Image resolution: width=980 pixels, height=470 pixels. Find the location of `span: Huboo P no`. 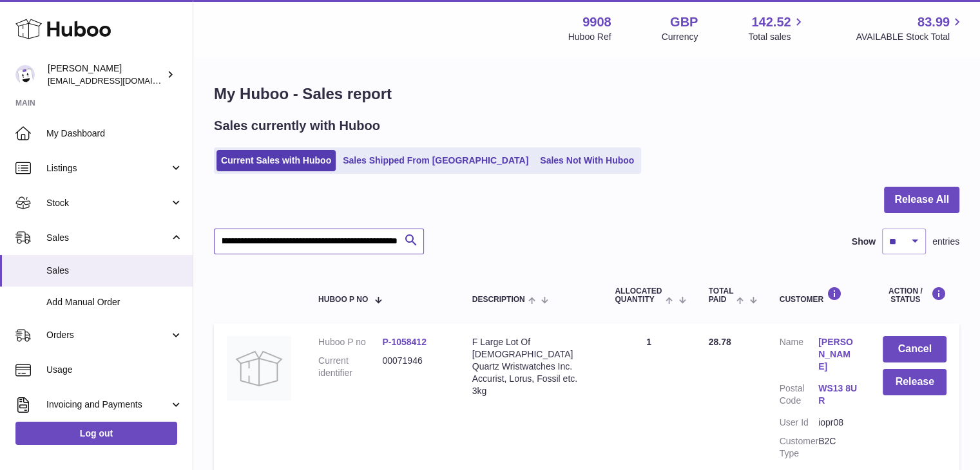

span: Huboo P no is located at coordinates (343, 300).